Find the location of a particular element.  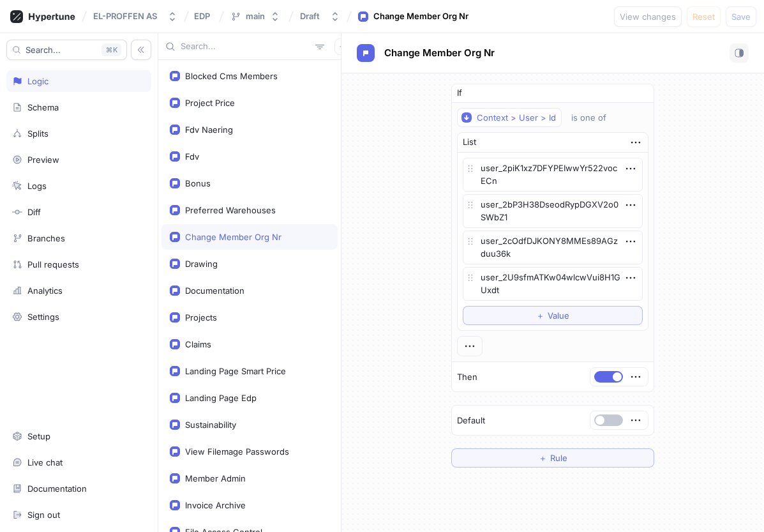

div: Claims is located at coordinates (198, 344).